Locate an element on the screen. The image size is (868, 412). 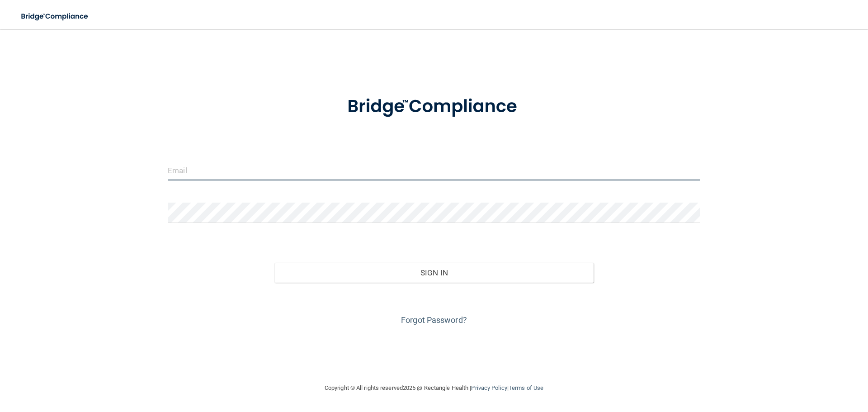
a: Terms of Use is located at coordinates (526, 387).